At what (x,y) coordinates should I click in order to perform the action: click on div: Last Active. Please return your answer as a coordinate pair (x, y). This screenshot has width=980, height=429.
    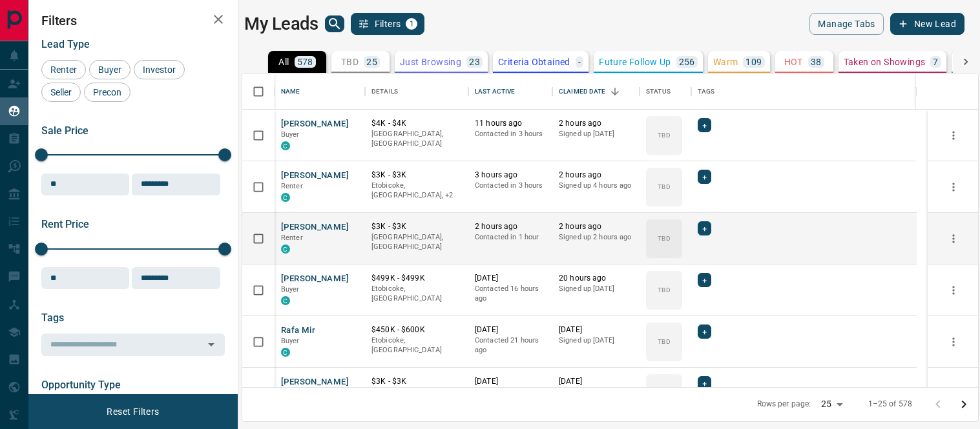
    Looking at the image, I should click on (510, 91).